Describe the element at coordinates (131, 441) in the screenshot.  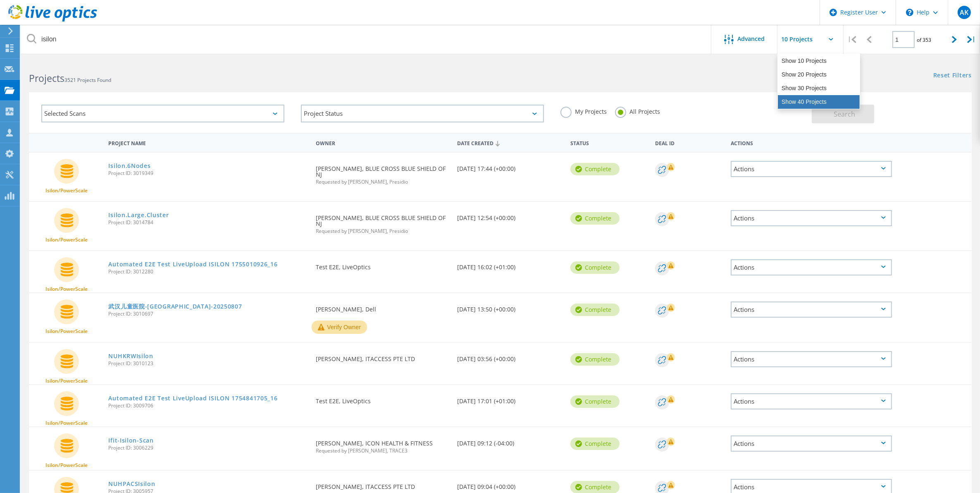
I see `a: Ifit-Isilon-Scan` at that location.